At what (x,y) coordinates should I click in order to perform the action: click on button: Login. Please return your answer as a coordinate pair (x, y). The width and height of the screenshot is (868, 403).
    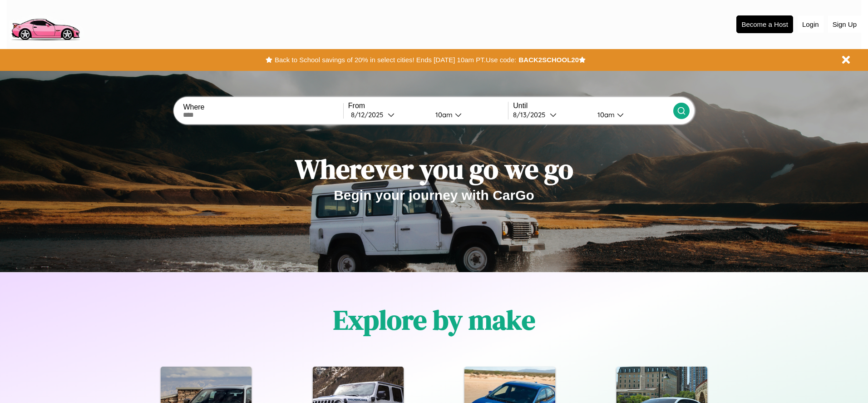
    Looking at the image, I should click on (810, 24).